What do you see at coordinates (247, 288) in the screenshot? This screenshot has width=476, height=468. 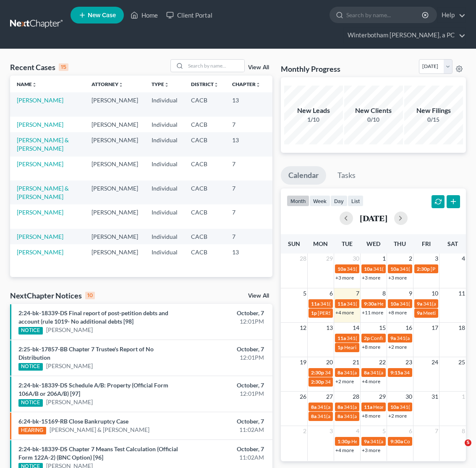 I see `td: 13` at bounding box center [247, 288].